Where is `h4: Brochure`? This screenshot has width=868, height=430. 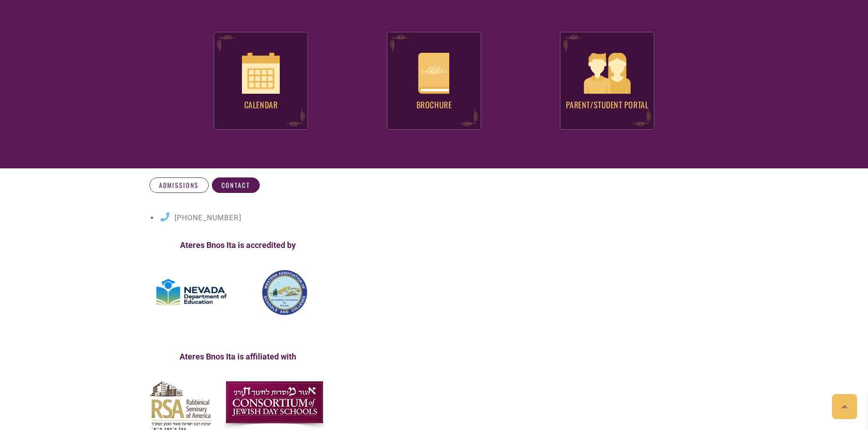
h4: Brochure is located at coordinates (434, 101).